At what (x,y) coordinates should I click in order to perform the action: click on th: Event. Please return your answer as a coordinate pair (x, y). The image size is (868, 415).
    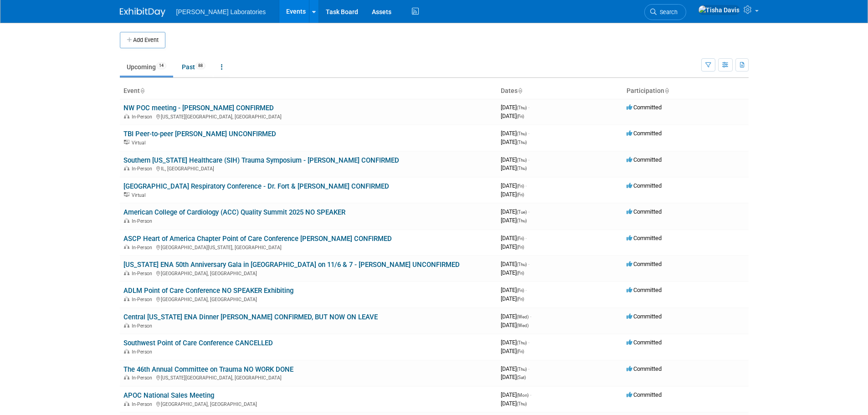
    Looking at the image, I should click on (308, 91).